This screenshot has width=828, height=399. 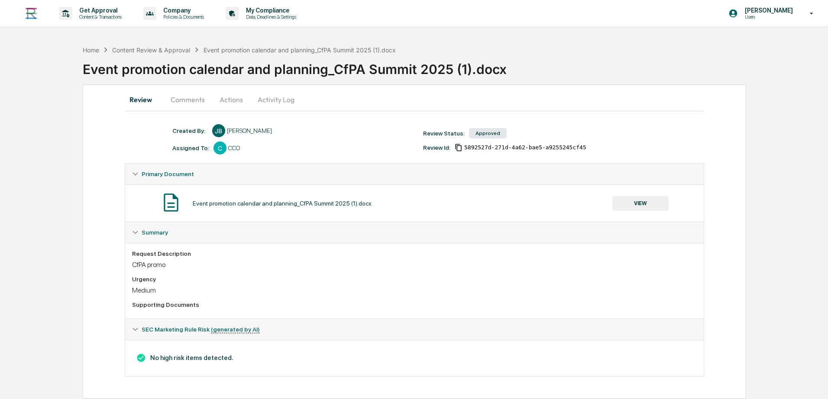 I want to click on p: Content & Transactions, so click(x=99, y=17).